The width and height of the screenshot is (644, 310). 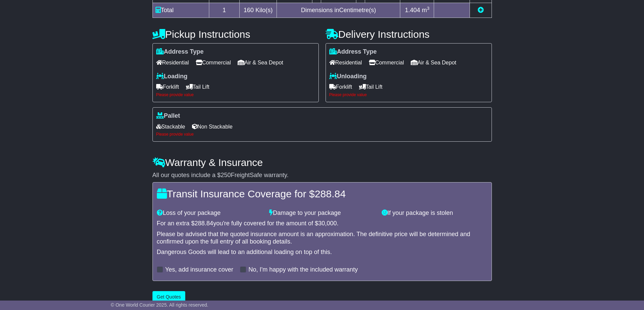 What do you see at coordinates (168, 116) in the screenshot?
I see `label: Pallet` at bounding box center [168, 116].